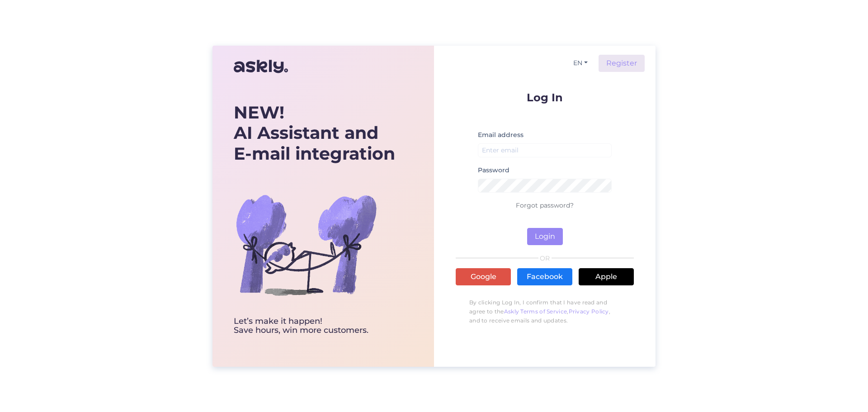  Describe the element at coordinates (314, 326) in the screenshot. I see `div: Let’s make it happen! Save hours, win more customers.` at that location.